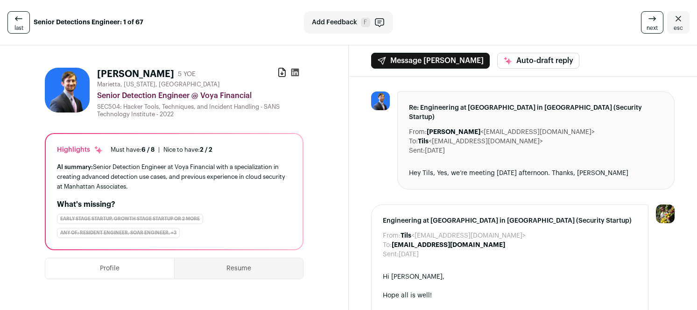 The width and height of the screenshot is (697, 310). I want to click on span: 6 / 8, so click(148, 149).